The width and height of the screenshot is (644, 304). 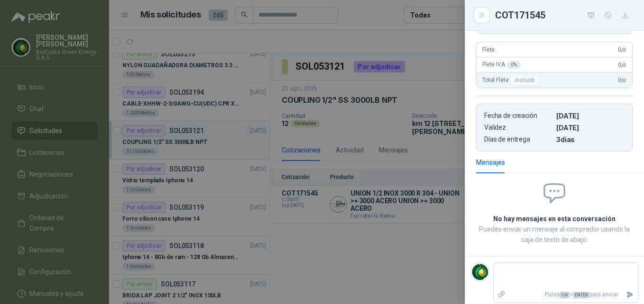 What do you see at coordinates (566, 295) in the screenshot?
I see `p: Pulsa + para enviar` at bounding box center [566, 295].